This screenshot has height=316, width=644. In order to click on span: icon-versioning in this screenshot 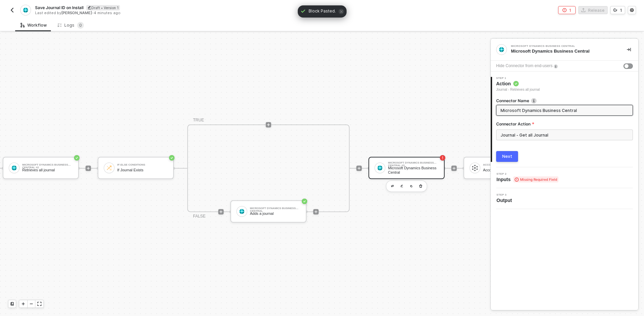, I will do `click(615, 10)`.